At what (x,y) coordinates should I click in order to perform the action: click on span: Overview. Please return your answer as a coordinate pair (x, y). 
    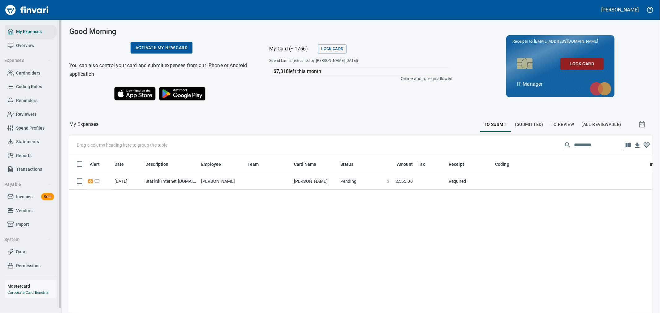
    Looking at the image, I should click on (25, 45).